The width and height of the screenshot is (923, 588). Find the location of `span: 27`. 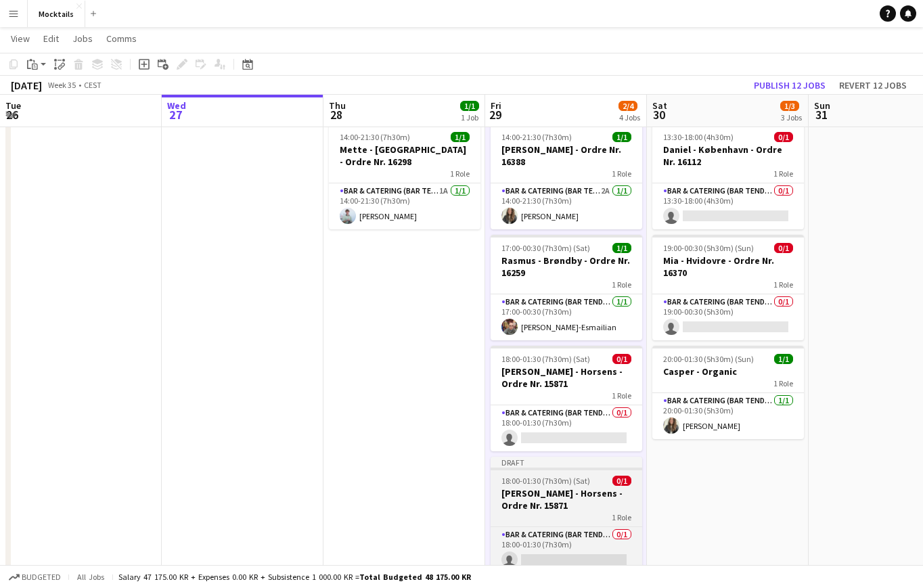

span: 27 is located at coordinates (175, 114).